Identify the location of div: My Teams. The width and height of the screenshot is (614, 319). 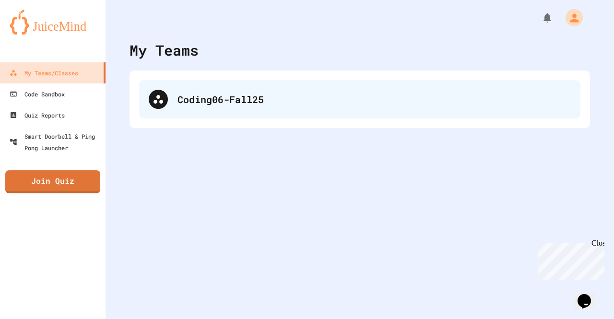
(164, 50).